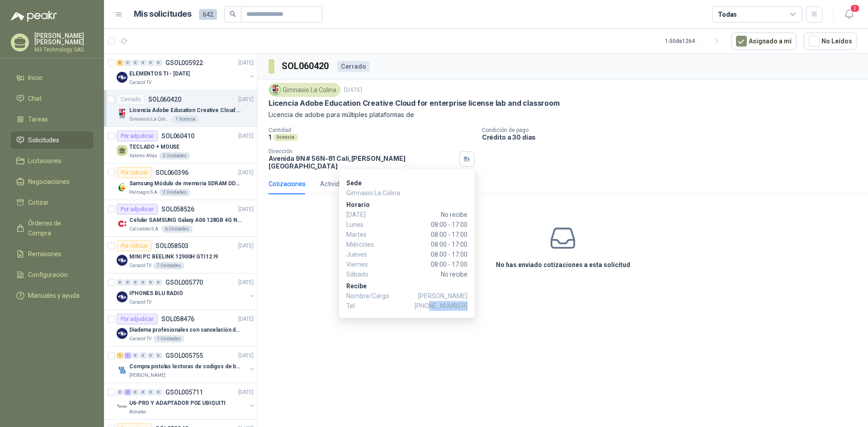  Describe the element at coordinates (178, 136) in the screenshot. I see `p: SOL060410` at that location.